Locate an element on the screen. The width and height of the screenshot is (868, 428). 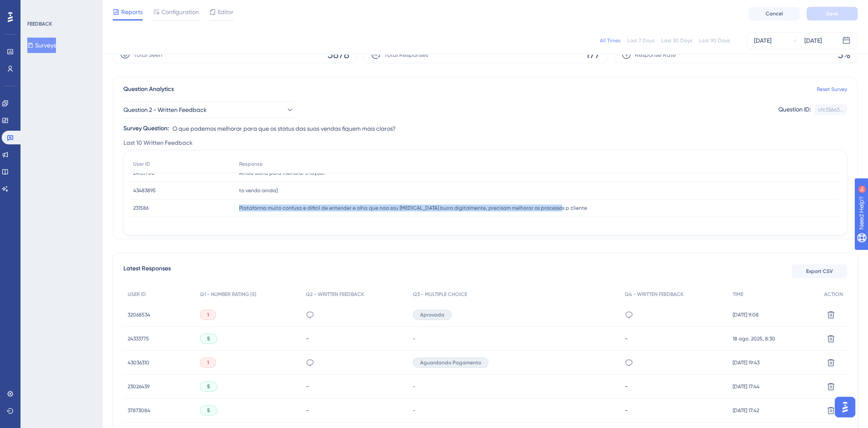
span: 177 is located at coordinates (593, 55).